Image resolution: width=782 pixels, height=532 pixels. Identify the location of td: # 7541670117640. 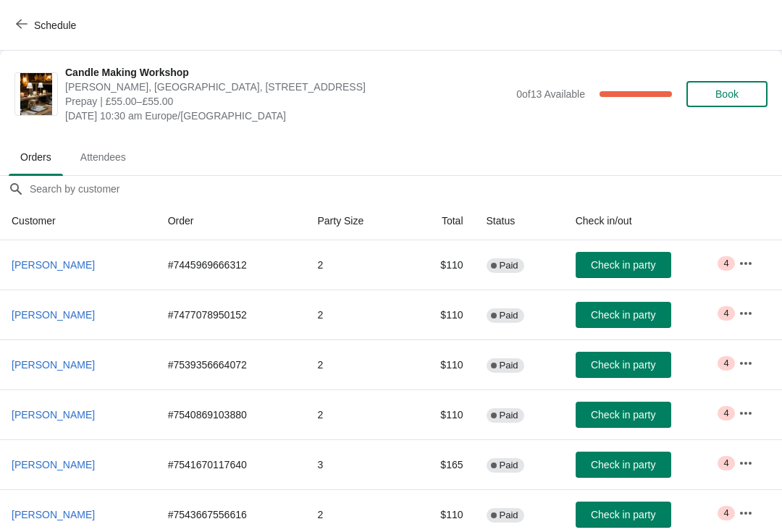
(231, 463).